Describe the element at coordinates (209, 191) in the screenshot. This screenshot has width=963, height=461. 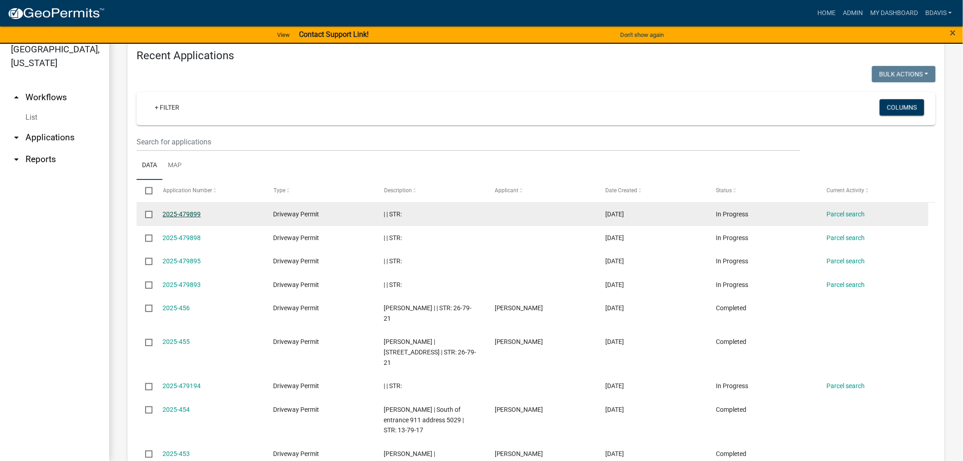
I see `datatable-header-cell: Application Number` at that location.